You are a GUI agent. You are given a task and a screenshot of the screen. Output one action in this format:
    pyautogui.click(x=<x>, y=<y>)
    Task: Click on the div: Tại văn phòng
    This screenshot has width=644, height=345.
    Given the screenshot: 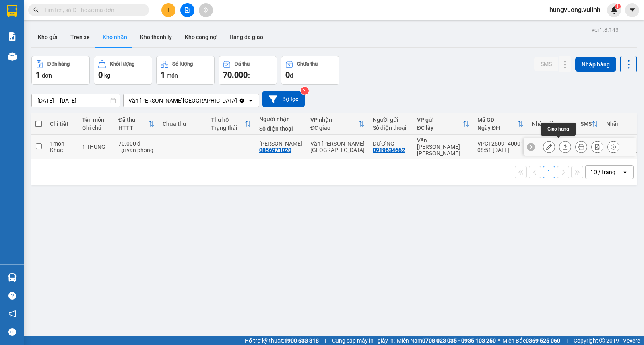 What is the action you would take?
    pyautogui.click(x=136, y=150)
    